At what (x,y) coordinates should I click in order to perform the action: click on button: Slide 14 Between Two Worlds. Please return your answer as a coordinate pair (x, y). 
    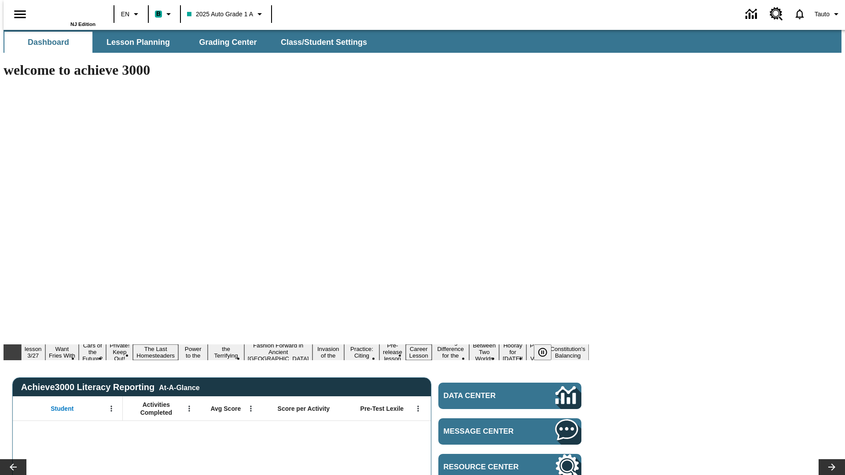
    Looking at the image, I should click on (484, 352).